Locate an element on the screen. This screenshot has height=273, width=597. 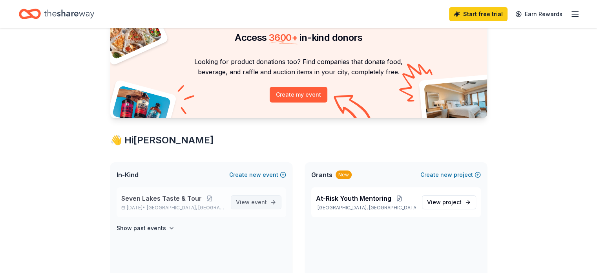
span: Grants is located at coordinates (322, 175).